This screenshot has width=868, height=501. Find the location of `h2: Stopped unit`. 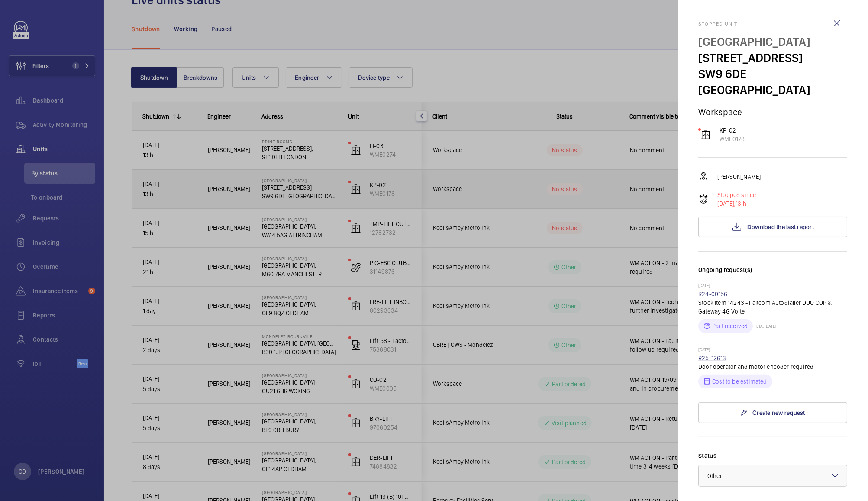

h2: Stopped unit is located at coordinates (773, 24).